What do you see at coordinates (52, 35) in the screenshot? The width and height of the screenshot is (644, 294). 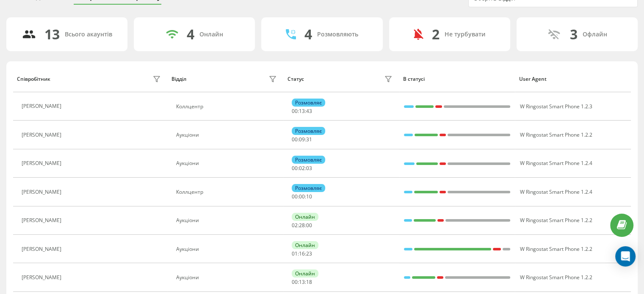 I see `div: 13` at bounding box center [52, 35].